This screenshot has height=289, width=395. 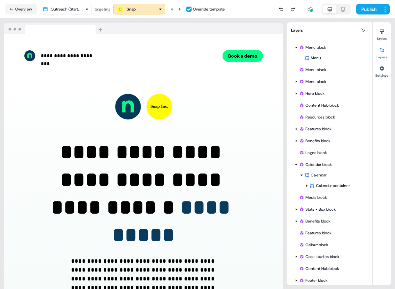 I want to click on div: Calendar block, so click(x=332, y=164).